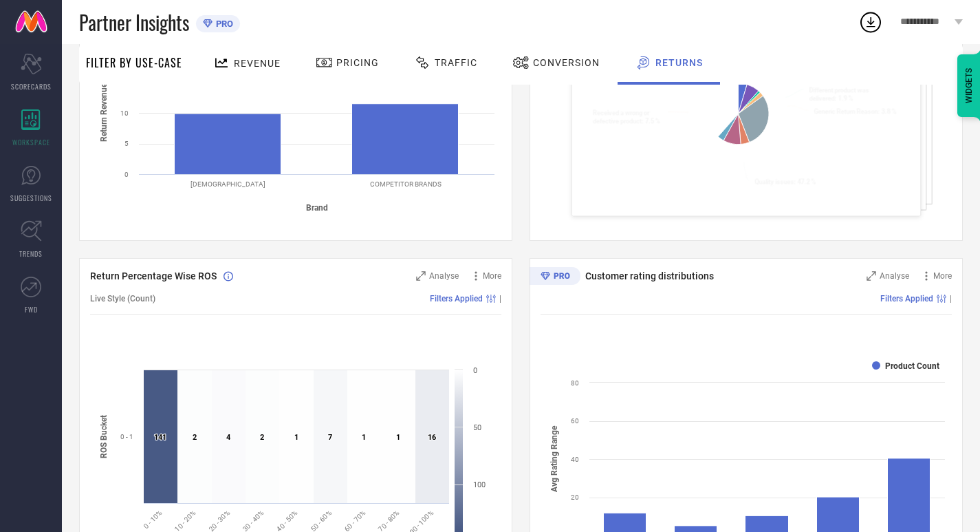 The image size is (980, 532). What do you see at coordinates (679, 63) in the screenshot?
I see `span: Returns` at bounding box center [679, 63].